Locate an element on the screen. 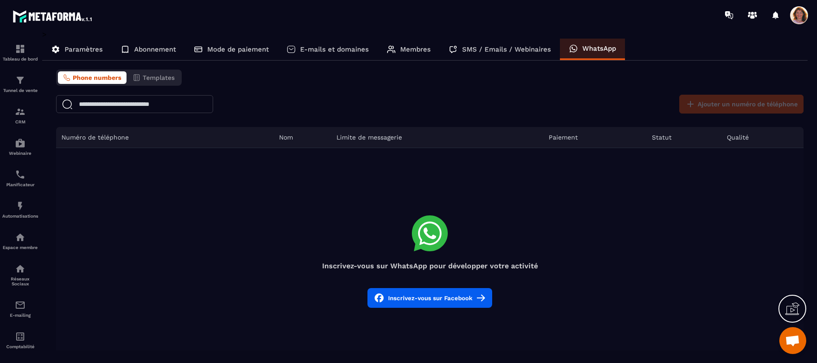 Image resolution: width=817 pixels, height=363 pixels. p: Espace membre is located at coordinates (20, 247).